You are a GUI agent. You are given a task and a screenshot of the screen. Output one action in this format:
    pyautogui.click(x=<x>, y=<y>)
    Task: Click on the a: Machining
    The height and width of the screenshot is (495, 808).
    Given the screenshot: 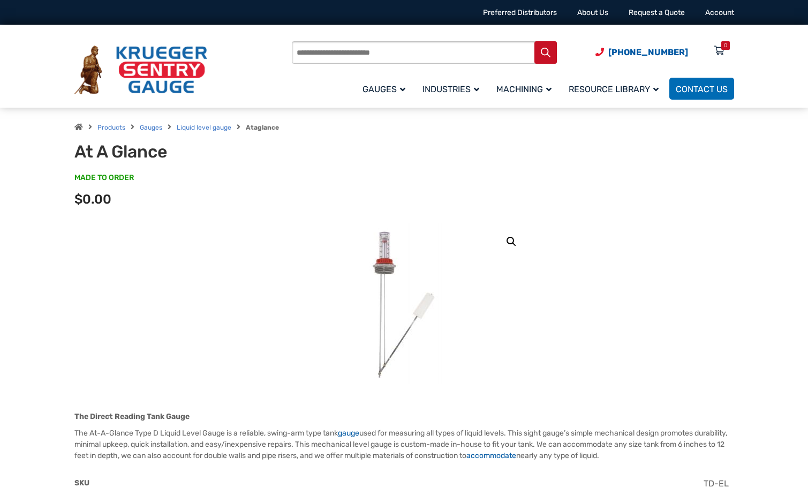 What is the action you would take?
    pyautogui.click(x=526, y=88)
    